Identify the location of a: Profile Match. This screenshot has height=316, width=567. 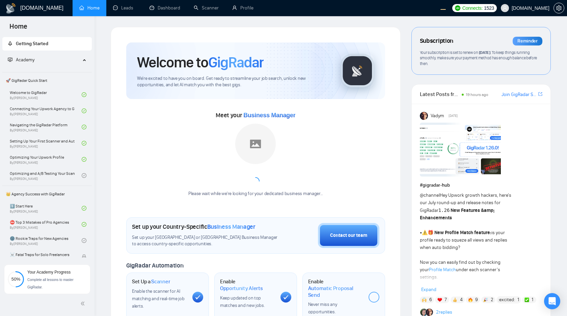
(442, 270).